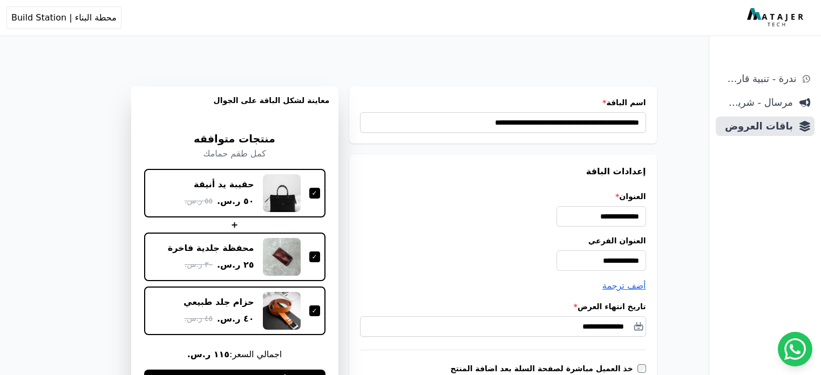  What do you see at coordinates (776, 18) in the screenshot?
I see `img: MatajerTech Logo` at bounding box center [776, 18].